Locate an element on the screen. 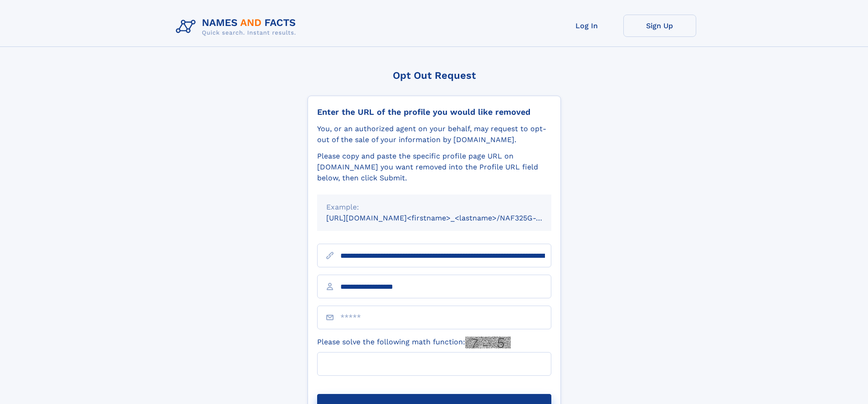 The width and height of the screenshot is (868, 404). a: Log In is located at coordinates (587, 25).